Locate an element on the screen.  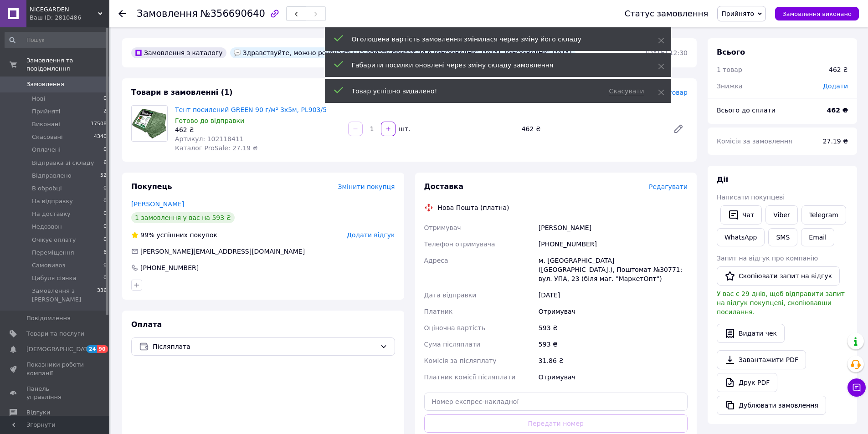
div: Отримувач is located at coordinates (613, 312).